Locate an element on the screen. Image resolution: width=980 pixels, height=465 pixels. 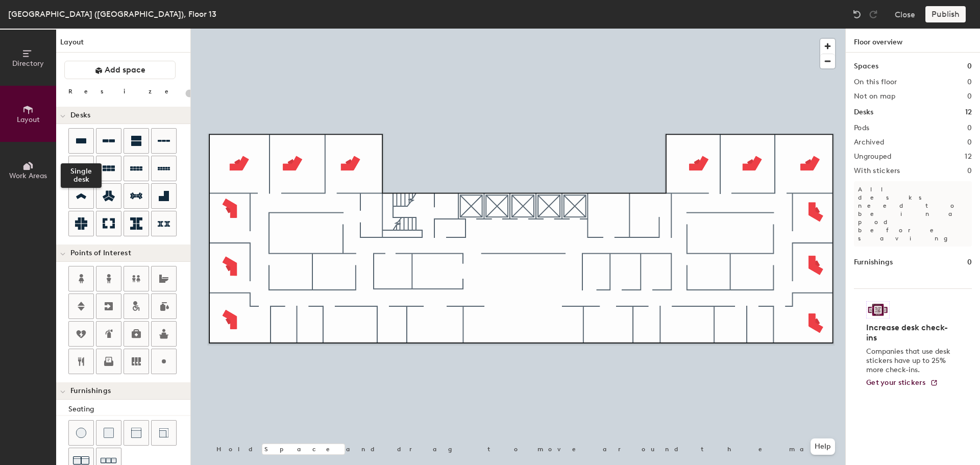
p: Companies that use desk stickers have up to 25% more check-ins. is located at coordinates (910, 361).